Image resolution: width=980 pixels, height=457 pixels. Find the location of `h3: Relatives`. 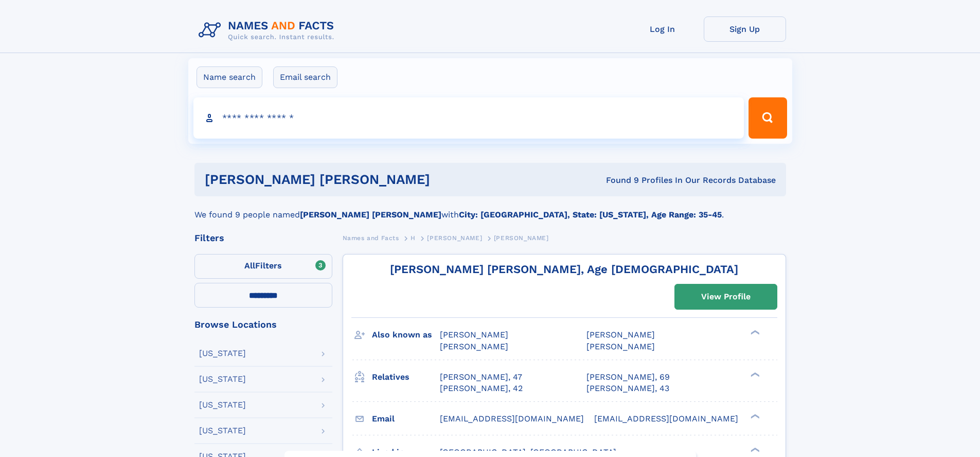

h3: Relatives is located at coordinates (406, 377).